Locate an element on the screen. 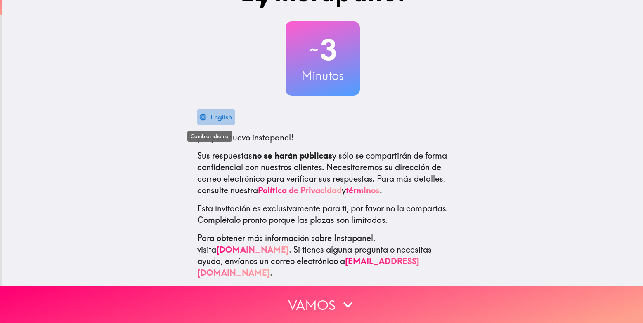 This screenshot has height=323, width=643. h2: 3 is located at coordinates (323, 50).